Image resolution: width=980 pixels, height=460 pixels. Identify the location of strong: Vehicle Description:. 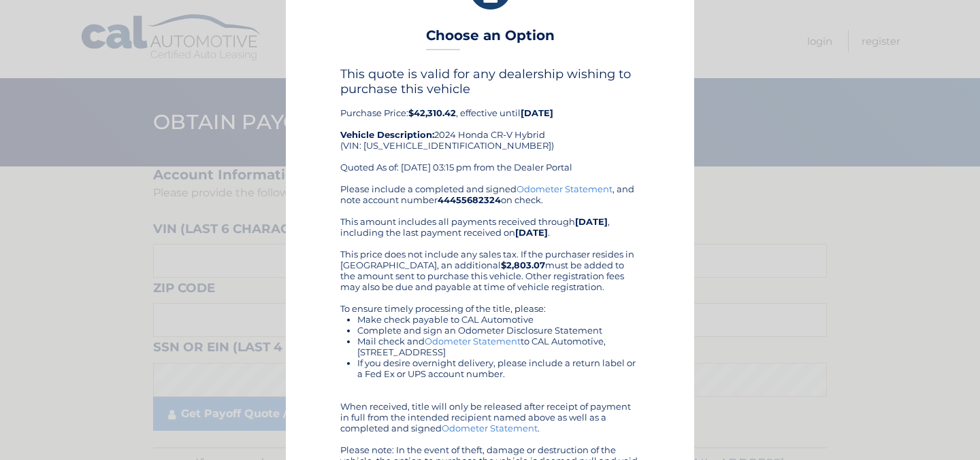
(387, 135).